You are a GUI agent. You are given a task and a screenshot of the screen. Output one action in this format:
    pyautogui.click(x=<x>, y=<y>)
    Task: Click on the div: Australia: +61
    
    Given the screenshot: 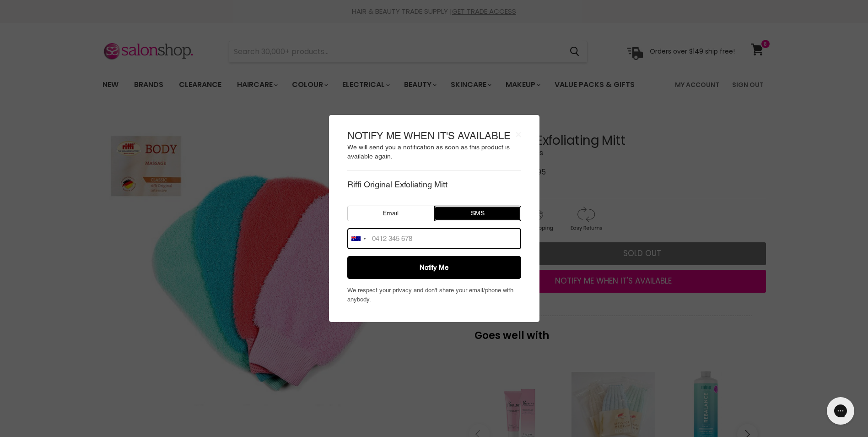 What is the action you would take?
    pyautogui.click(x=358, y=239)
    